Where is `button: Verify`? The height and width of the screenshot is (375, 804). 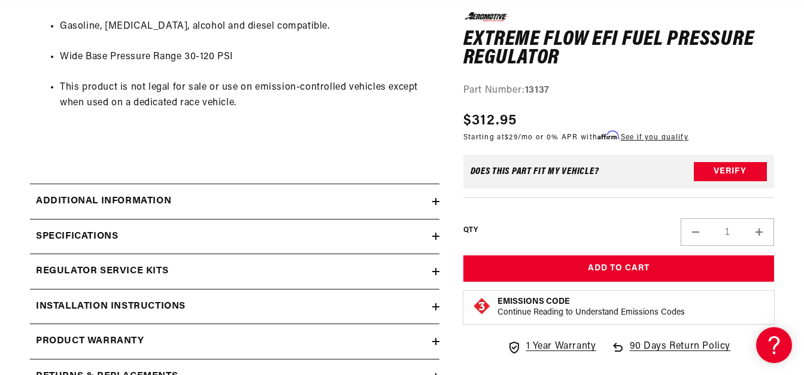
button: Verify is located at coordinates (730, 172).